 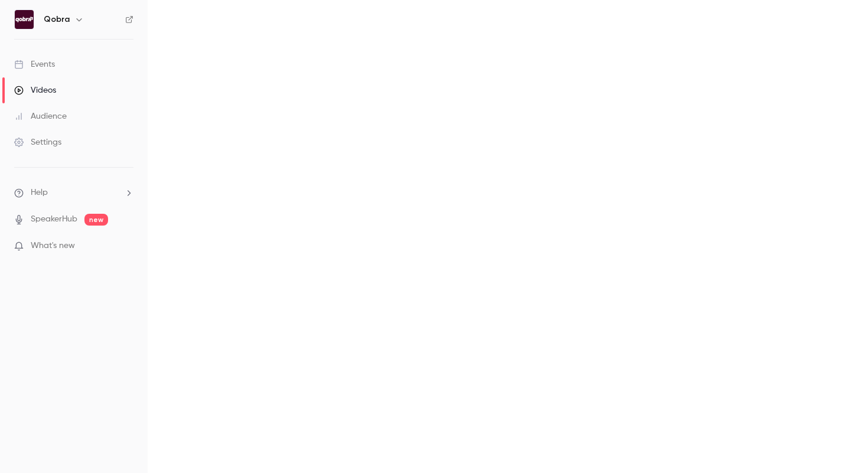 What do you see at coordinates (38, 142) in the screenshot?
I see `div: Settings` at bounding box center [38, 142].